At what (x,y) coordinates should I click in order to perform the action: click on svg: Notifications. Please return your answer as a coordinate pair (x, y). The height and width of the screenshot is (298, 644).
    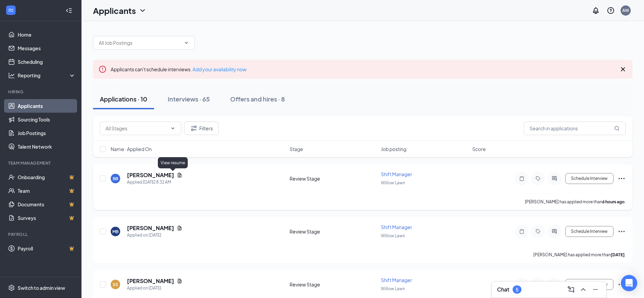
    Looking at the image, I should click on (596, 10).